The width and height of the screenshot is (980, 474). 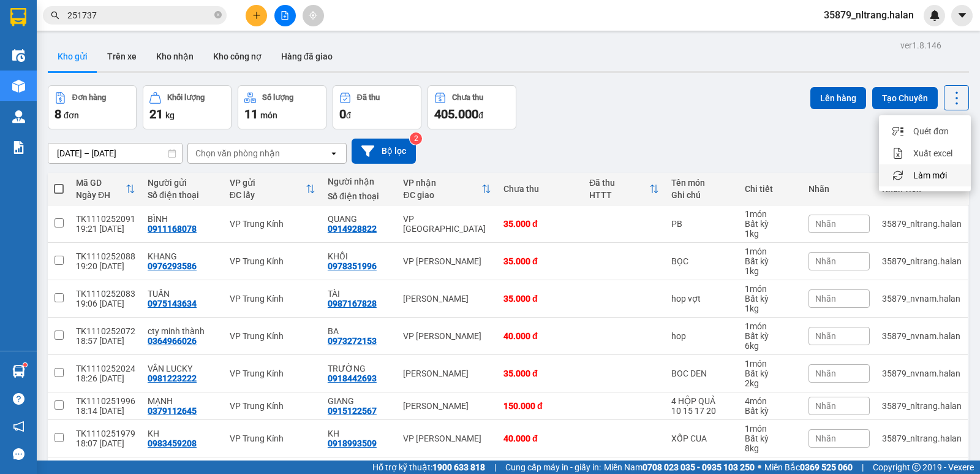 I want to click on button: Khối lượng21kg, so click(x=187, y=107).